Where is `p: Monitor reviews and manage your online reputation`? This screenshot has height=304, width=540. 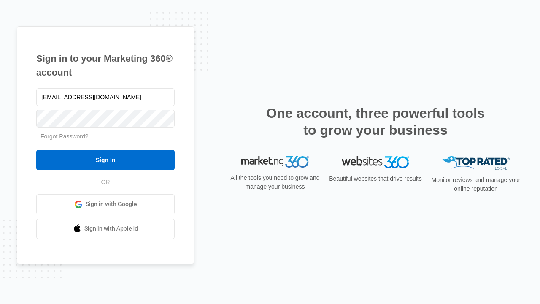
p: Monitor reviews and manage your online reputation is located at coordinates (476, 184).